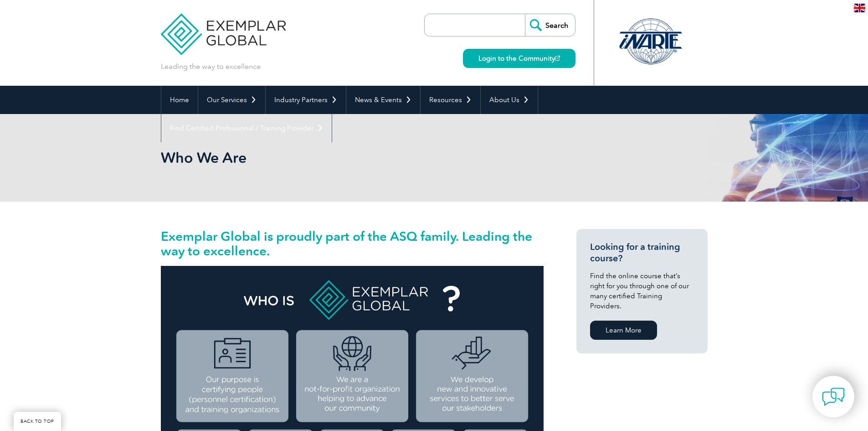 The width and height of the screenshot is (868, 431). Describe the element at coordinates (37, 421) in the screenshot. I see `a: BACK TO TOP` at that location.